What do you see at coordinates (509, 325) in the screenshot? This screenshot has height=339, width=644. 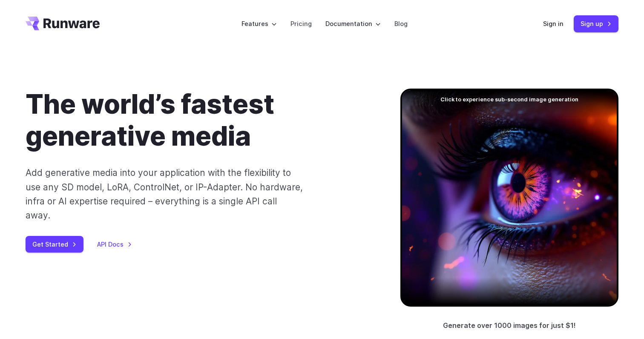 I see `p: Generate over 1000 images for just $1!` at bounding box center [509, 325].